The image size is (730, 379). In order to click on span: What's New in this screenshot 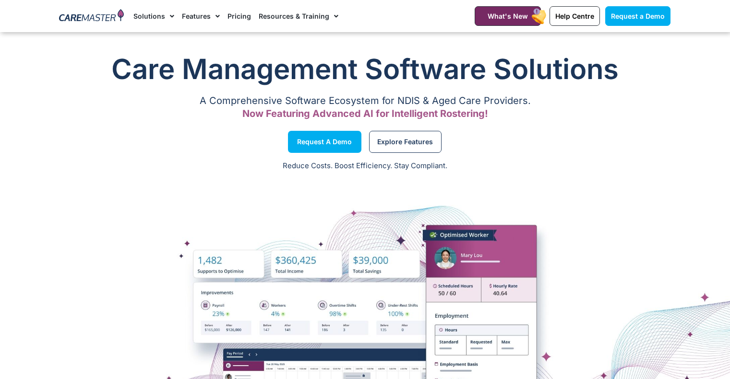, I will do `click(507, 16)`.